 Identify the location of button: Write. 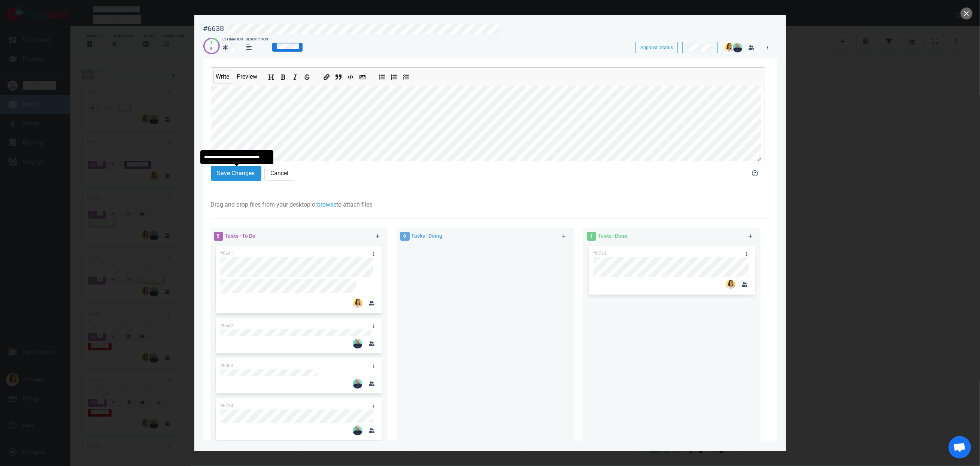
(222, 77).